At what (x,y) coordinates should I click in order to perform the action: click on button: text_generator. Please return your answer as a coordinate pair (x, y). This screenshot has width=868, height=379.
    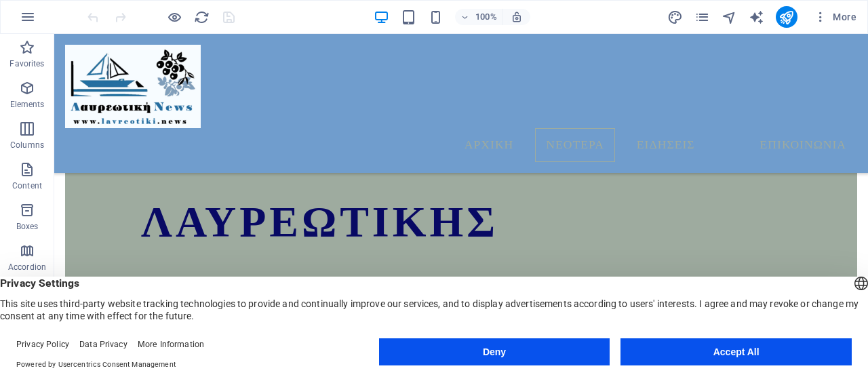
    Looking at the image, I should click on (756, 17).